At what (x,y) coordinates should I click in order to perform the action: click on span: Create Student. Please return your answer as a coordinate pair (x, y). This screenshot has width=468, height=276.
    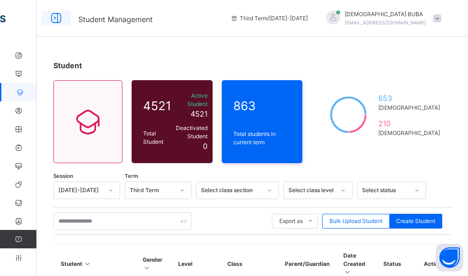
    Looking at the image, I should click on (416, 221).